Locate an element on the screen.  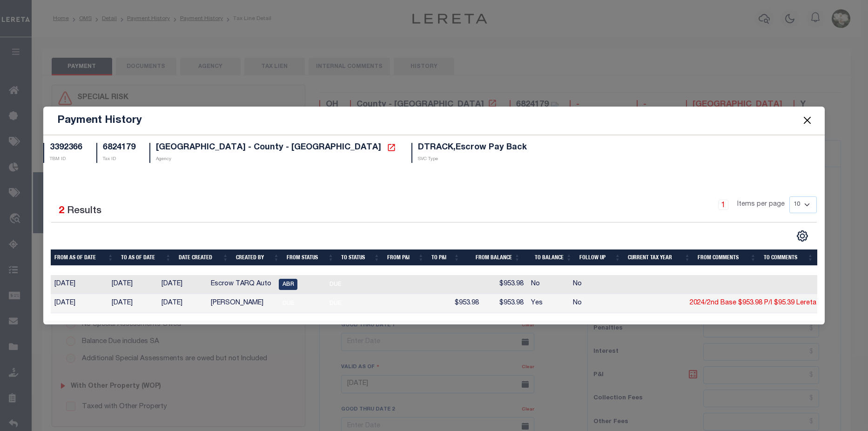
a: 2024/2nd Base $953.98 P/I $95.39 Lereta Respons... is located at coordinates (769, 303).